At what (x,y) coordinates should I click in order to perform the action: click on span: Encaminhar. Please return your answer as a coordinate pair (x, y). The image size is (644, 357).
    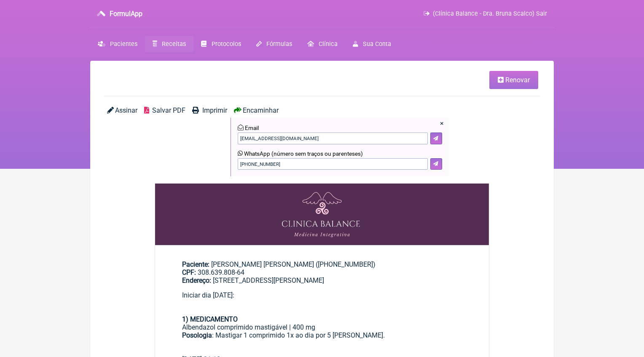
    Looking at the image, I should click on (260, 110).